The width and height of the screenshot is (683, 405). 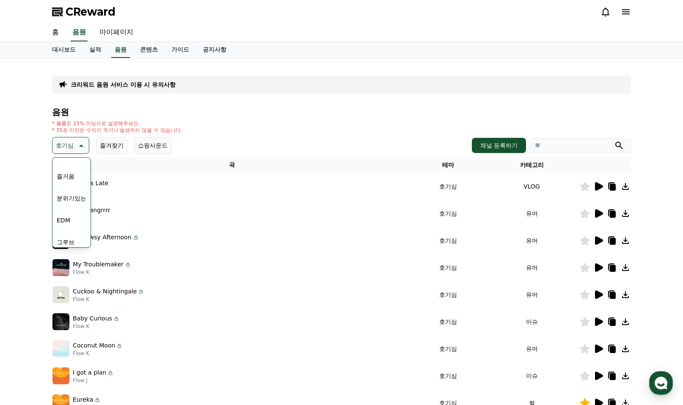 What do you see at coordinates (123, 85) in the screenshot?
I see `a: 크리워드 음원 서비스 이용 시 유의사항` at bounding box center [123, 85].